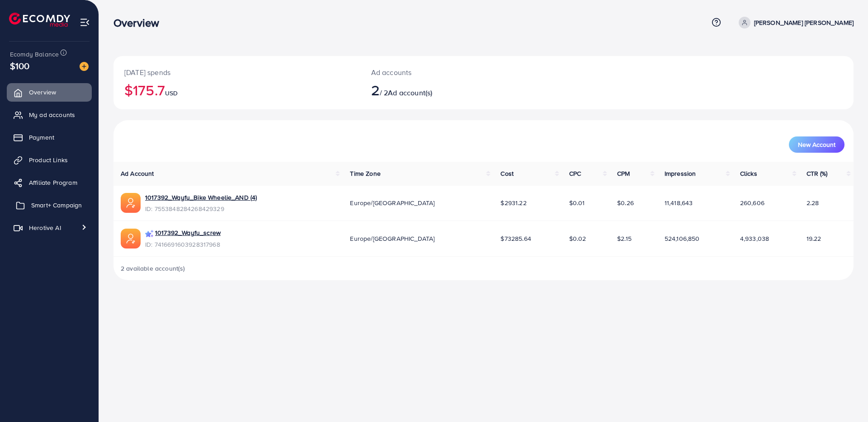 This screenshot has width=868, height=422. What do you see at coordinates (813, 203) in the screenshot?
I see `span: 2.28` at bounding box center [813, 203].